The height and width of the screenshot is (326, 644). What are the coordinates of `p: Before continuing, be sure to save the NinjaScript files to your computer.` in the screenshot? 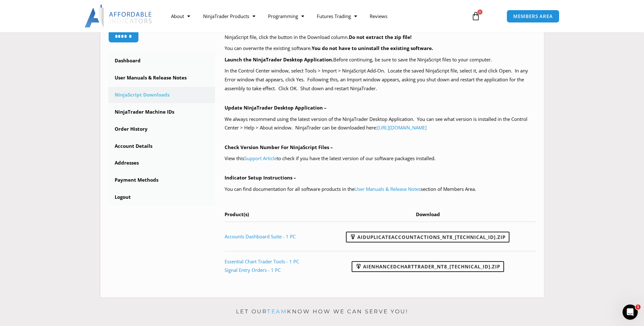 It's located at (380, 60).